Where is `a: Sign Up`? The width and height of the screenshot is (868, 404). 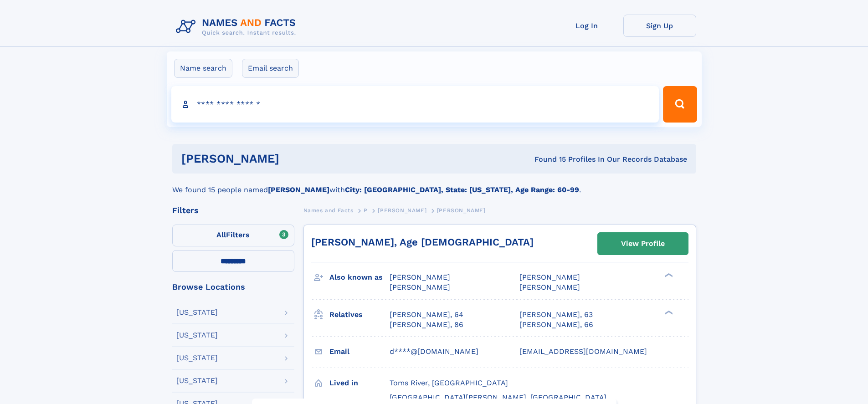
a: Sign Up is located at coordinates (660, 25).